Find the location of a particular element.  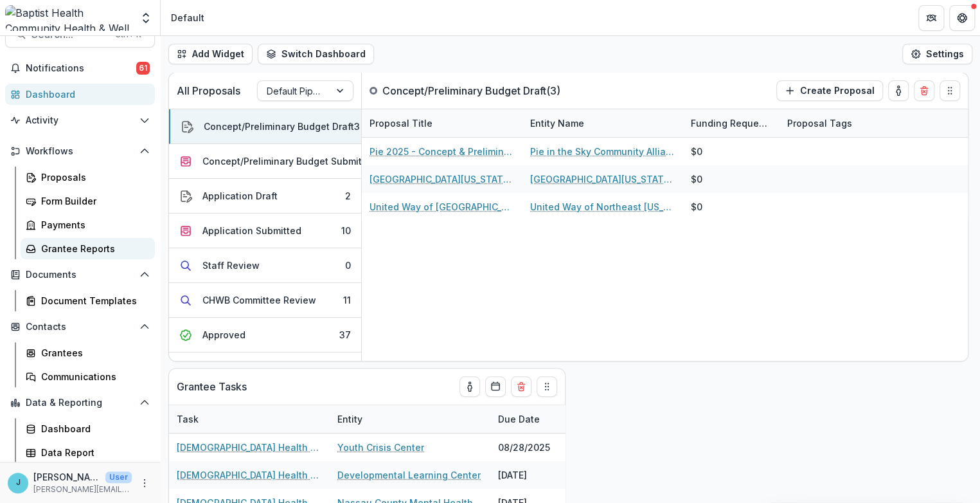

span: Contacts is located at coordinates (79, 327).